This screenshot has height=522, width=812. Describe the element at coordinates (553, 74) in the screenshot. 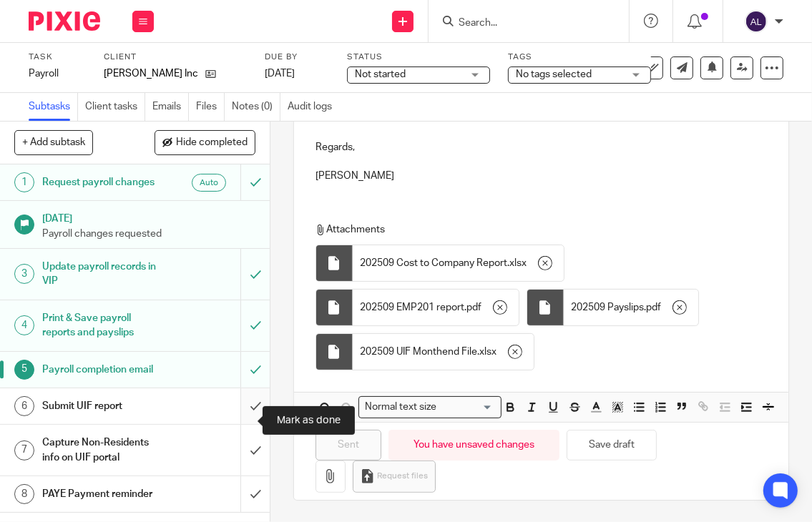

I see `span: No tags selected` at that location.